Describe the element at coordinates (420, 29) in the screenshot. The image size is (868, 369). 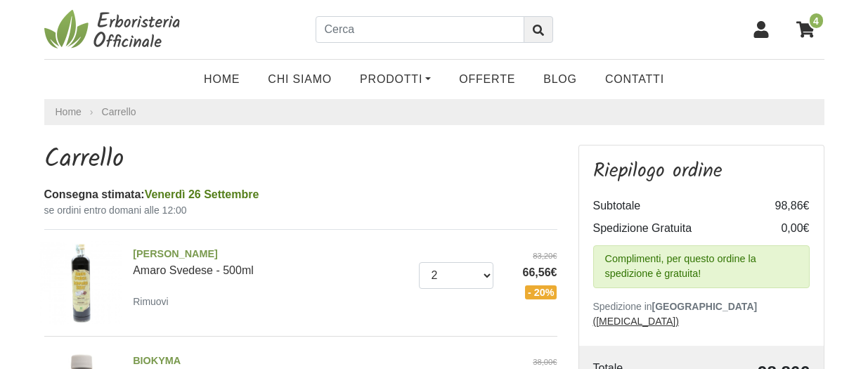
I see `input: Cerca` at that location.